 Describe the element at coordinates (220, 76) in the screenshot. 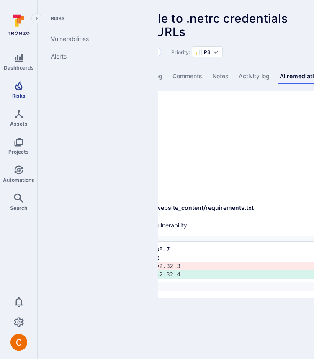

I see `a: Notes` at that location.